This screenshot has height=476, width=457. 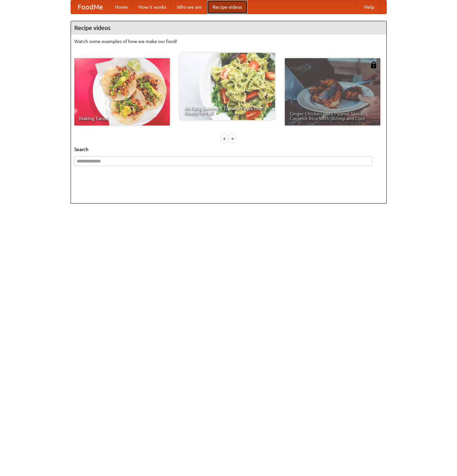 What do you see at coordinates (228, 86) in the screenshot?
I see `a: An Easy, Summery Tomato Pasta That's Ready for Fall` at bounding box center [228, 86].